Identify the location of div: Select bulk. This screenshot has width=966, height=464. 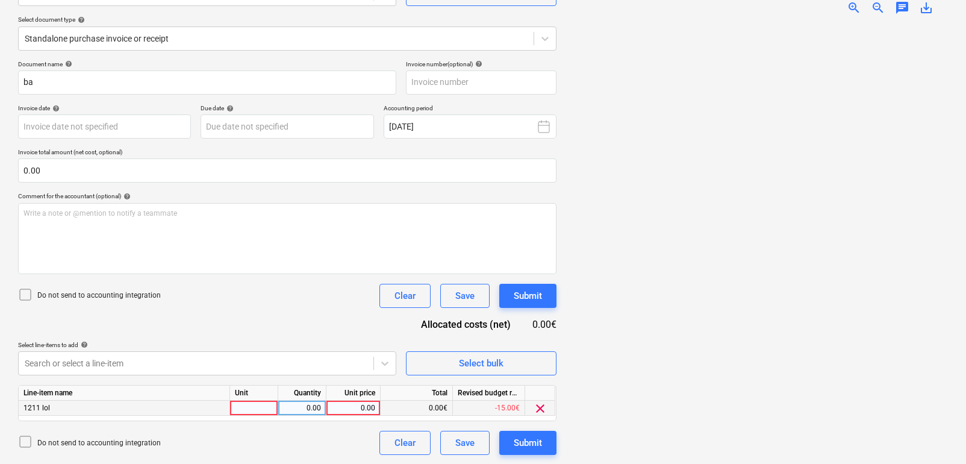
(481, 363).